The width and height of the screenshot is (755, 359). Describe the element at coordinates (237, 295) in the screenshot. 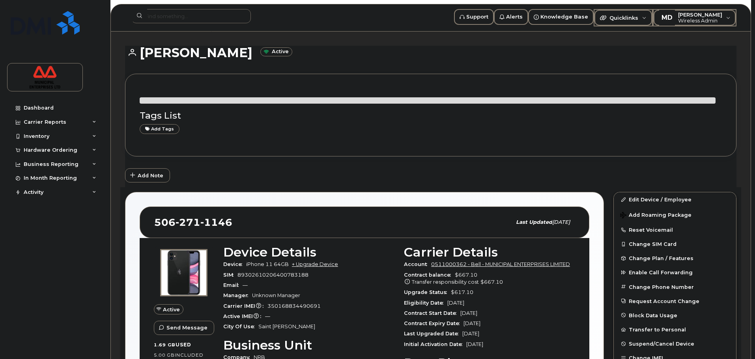

I see `span: Manager` at that location.